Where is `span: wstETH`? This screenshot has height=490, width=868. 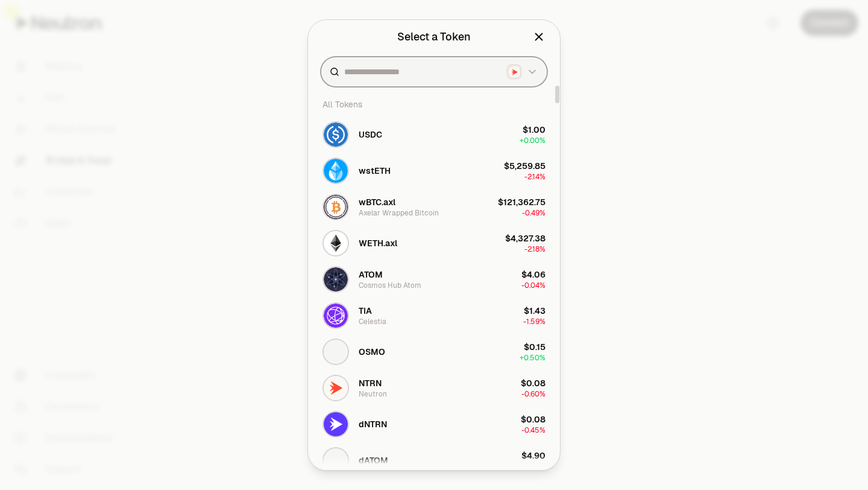
span: wstETH is located at coordinates (375, 171).